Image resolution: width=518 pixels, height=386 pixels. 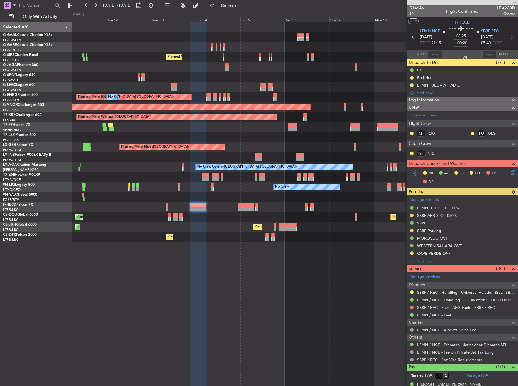 I want to click on span: ETOT, so click(x=424, y=43).